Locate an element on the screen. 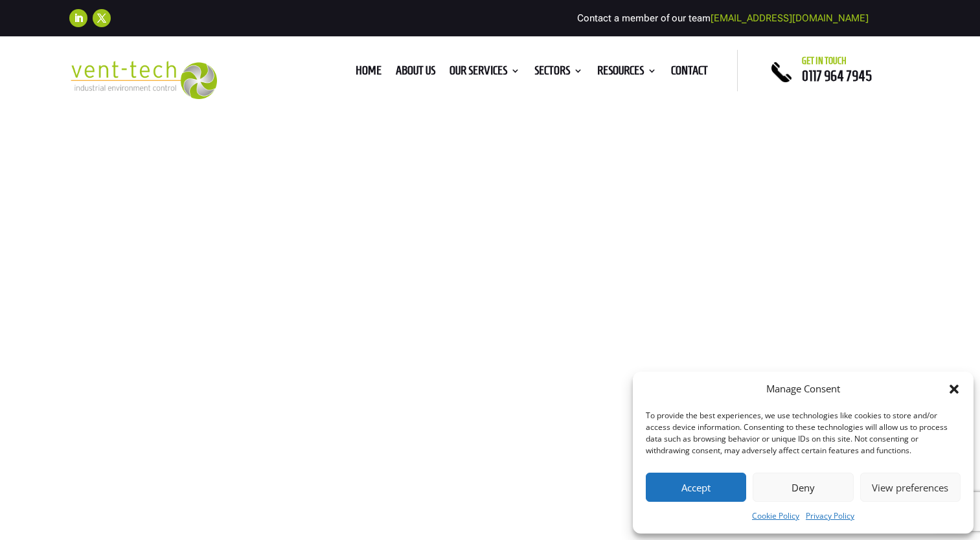  span: 0117 964 7945 is located at coordinates (837, 76).